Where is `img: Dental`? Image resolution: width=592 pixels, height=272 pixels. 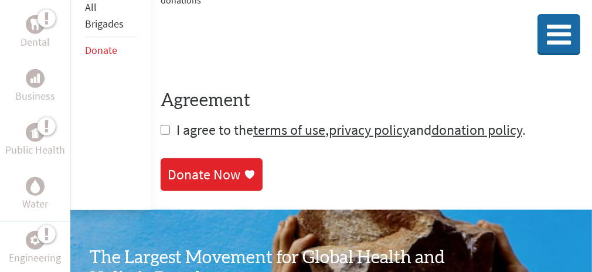 img: Dental is located at coordinates (35, 24).